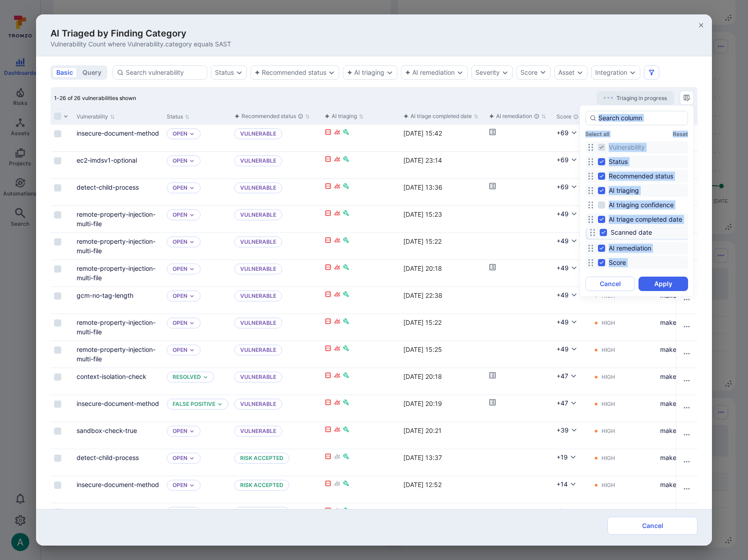 This screenshot has height=560, width=748. Describe the element at coordinates (618, 263) in the screenshot. I see `span: Score` at that location.